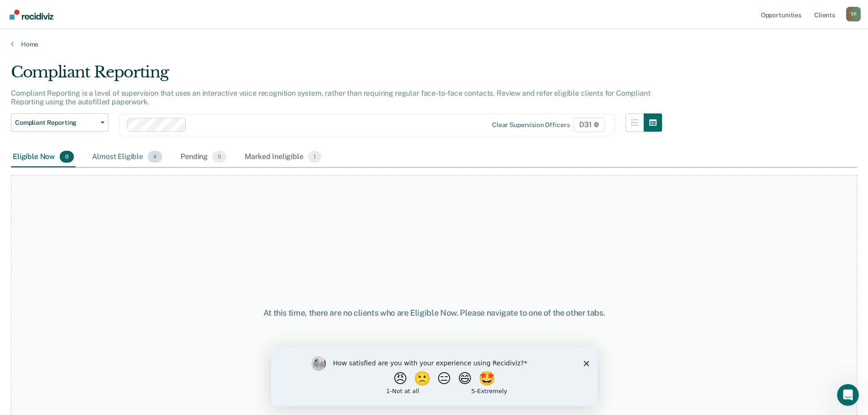 Image resolution: width=868 pixels, height=415 pixels. I want to click on img: Profile image for Kim, so click(47, 17).